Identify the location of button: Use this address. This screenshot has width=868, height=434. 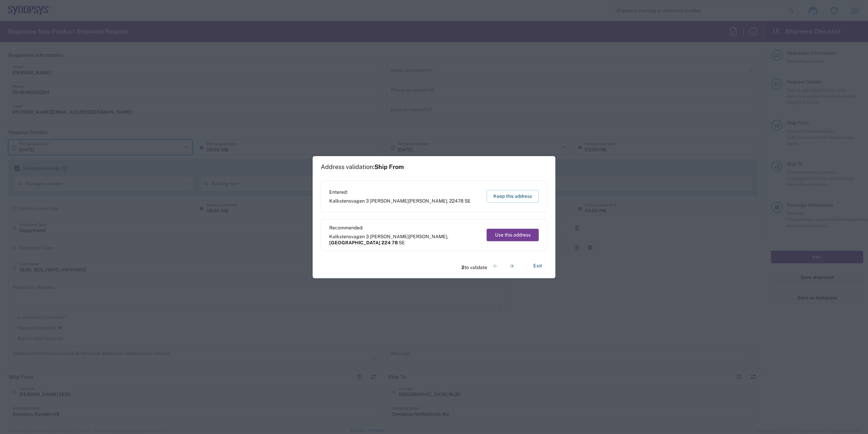
(513, 235).